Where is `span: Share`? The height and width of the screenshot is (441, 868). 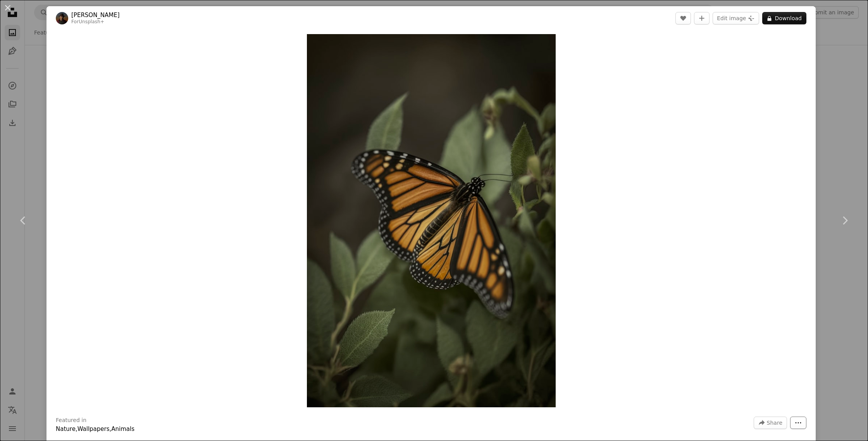
span: Share is located at coordinates (774, 423).